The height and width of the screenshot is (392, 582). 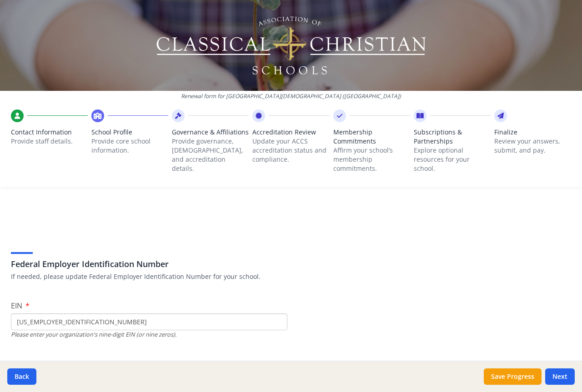 I want to click on span: Accreditation Review, so click(x=291, y=132).